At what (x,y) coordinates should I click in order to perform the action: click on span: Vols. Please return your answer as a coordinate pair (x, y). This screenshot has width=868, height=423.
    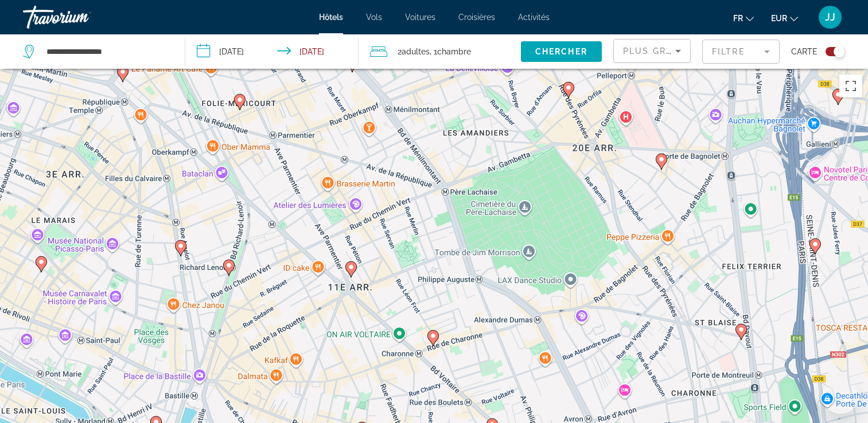
    Looking at the image, I should click on (374, 17).